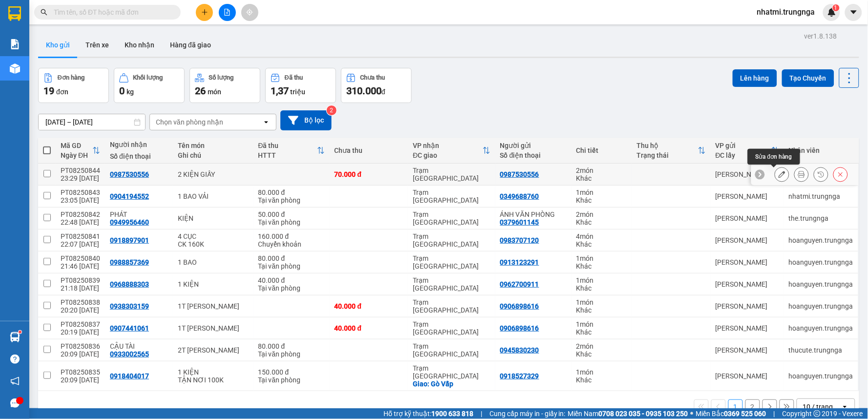  I want to click on span: aim, so click(250, 12).